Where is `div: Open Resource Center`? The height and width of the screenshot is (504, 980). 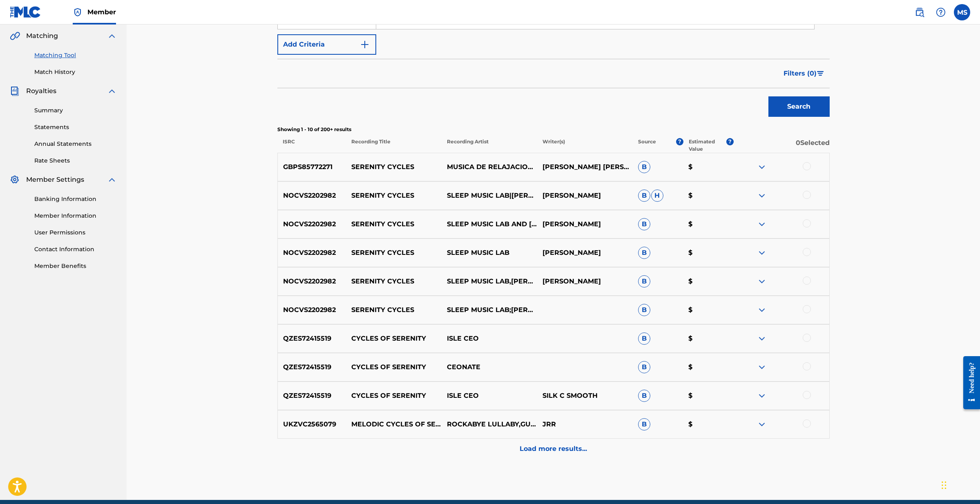 div: Open Resource Center is located at coordinates (14, 33).